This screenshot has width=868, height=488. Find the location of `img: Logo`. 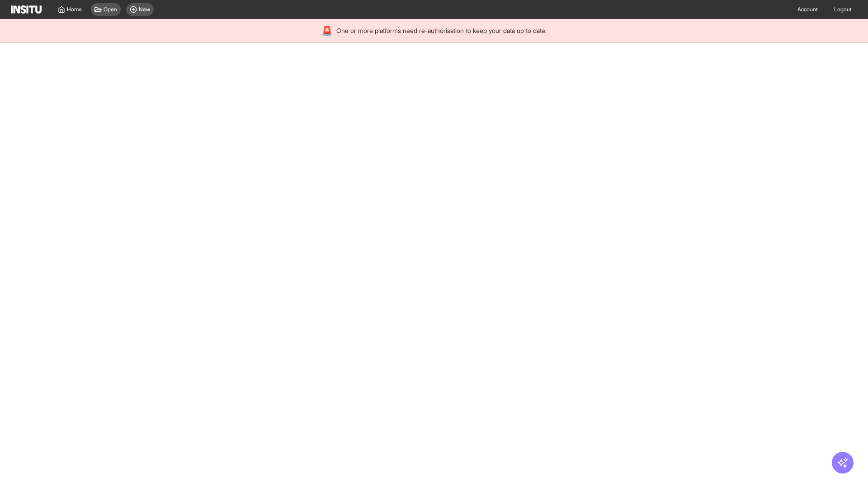

img: Logo is located at coordinates (26, 10).